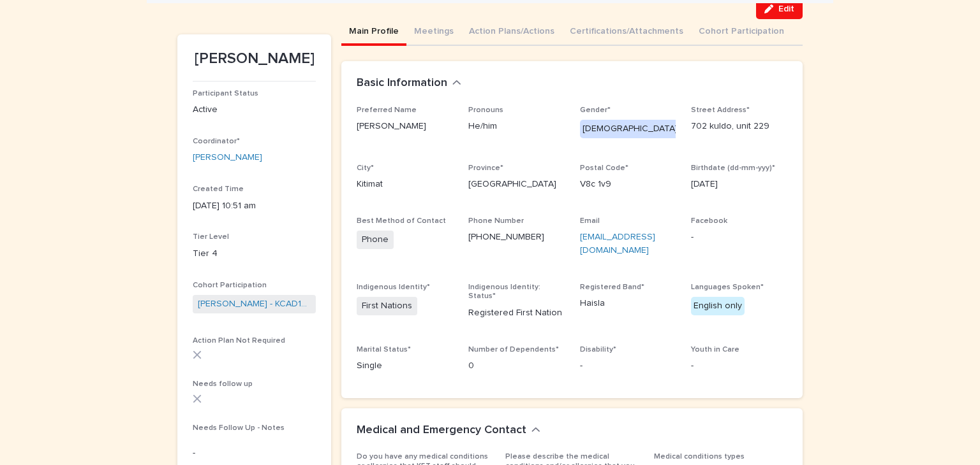 The image size is (980, 465). Describe the element at coordinates (715, 350) in the screenshot. I see `span: Youth in Care` at that location.